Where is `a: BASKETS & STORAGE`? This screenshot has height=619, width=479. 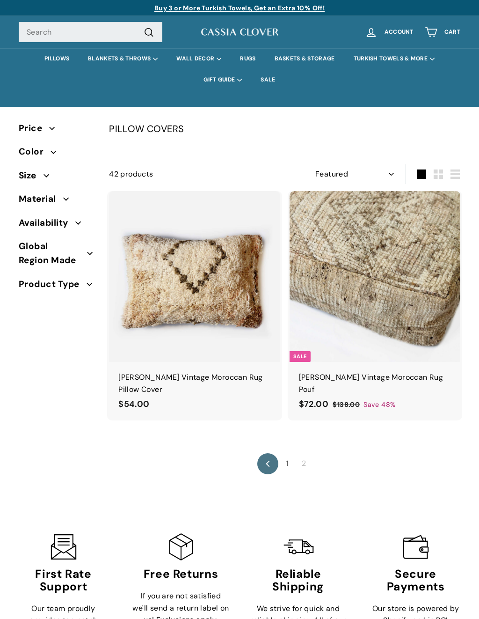 a: BASKETS & STORAGE is located at coordinates (305, 59).